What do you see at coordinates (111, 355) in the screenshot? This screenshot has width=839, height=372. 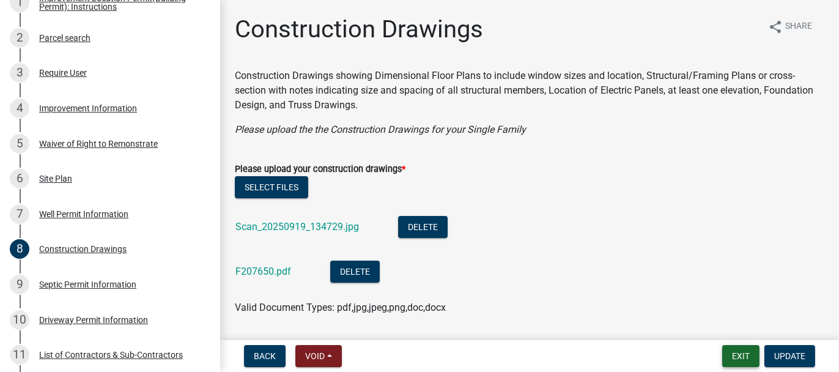 I see `div: List of Contractors & Sub-Contractors` at bounding box center [111, 355].